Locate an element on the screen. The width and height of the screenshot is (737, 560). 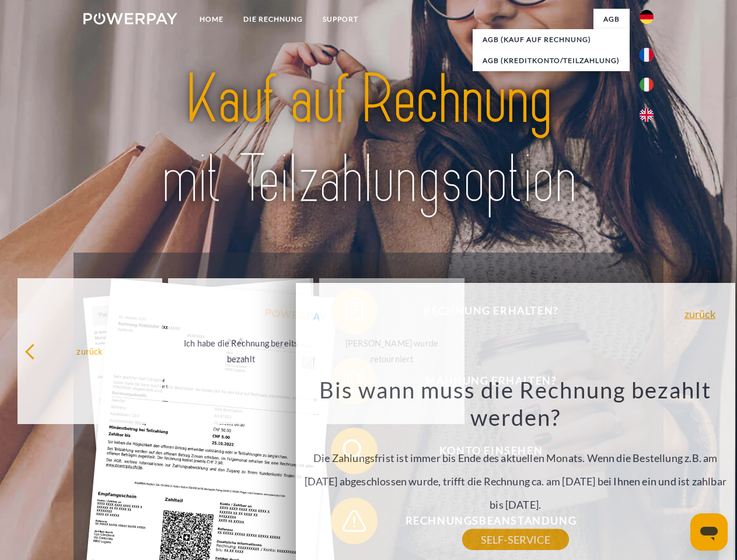
img: logo-powerpay-white.svg is located at coordinates (130, 19).